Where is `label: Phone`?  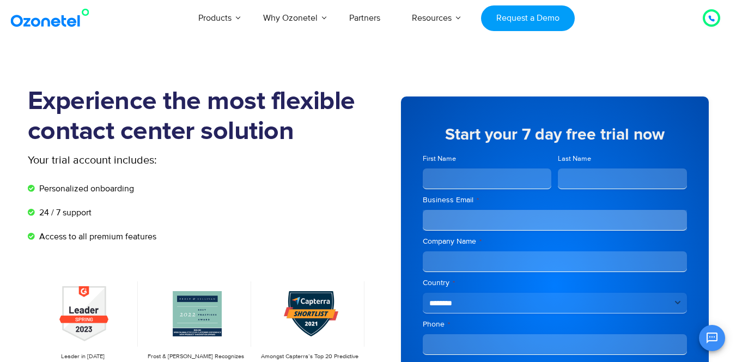
label: Phone is located at coordinates (555, 324).